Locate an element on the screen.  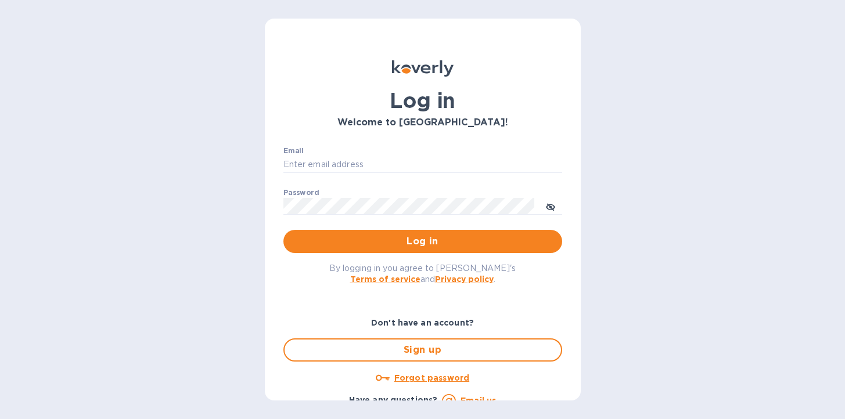
button: toggle password visibility is located at coordinates (550, 206).